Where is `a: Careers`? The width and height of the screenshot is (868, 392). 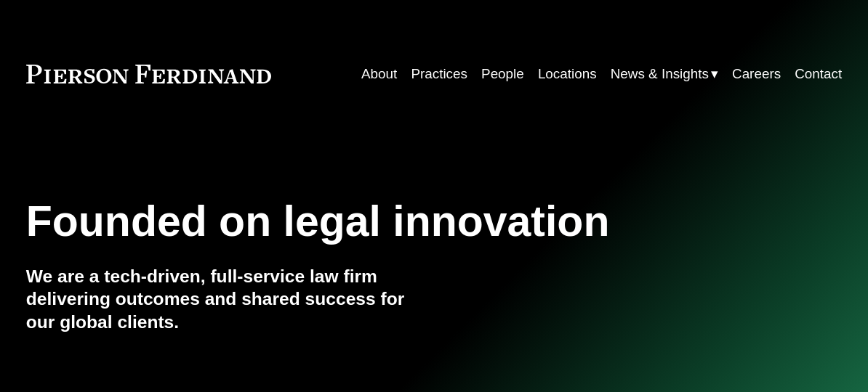
a: Careers is located at coordinates (756, 74).